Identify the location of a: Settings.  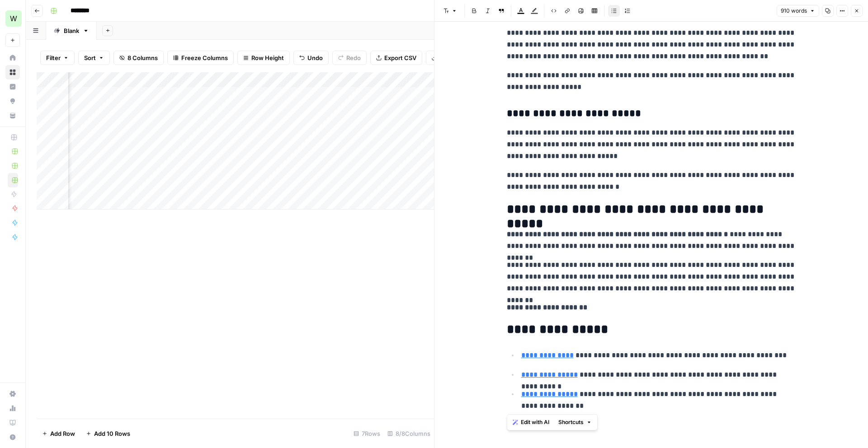
(13, 394).